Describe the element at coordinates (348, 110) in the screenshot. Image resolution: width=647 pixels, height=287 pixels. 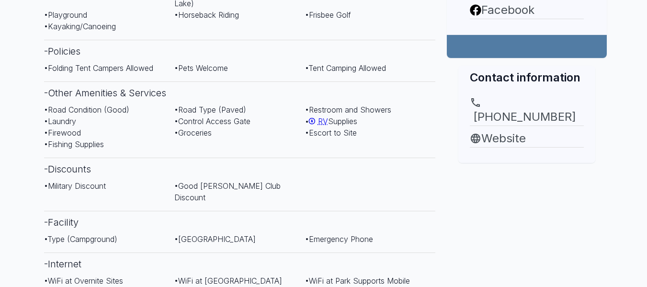
I see `span: • Restroom and Showers` at that location.